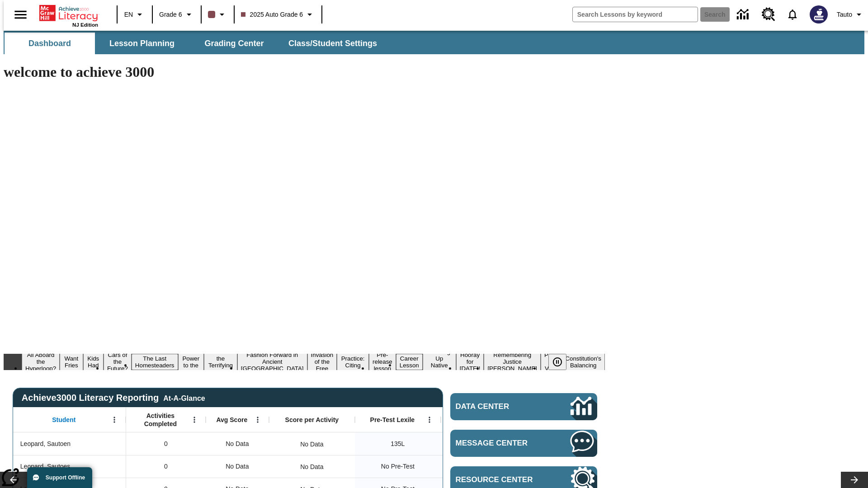 This screenshot has width=868, height=488. What do you see at coordinates (142, 44) in the screenshot?
I see `button: Lesson Planning` at bounding box center [142, 44].